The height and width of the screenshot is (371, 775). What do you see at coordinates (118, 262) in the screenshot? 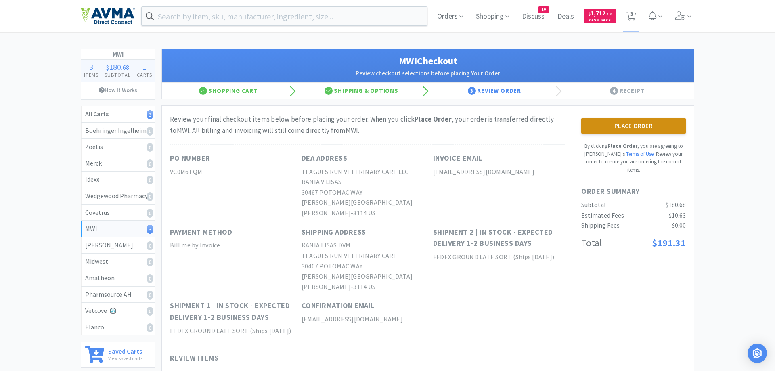
I see `a: Midwest0` at bounding box center [118, 262].